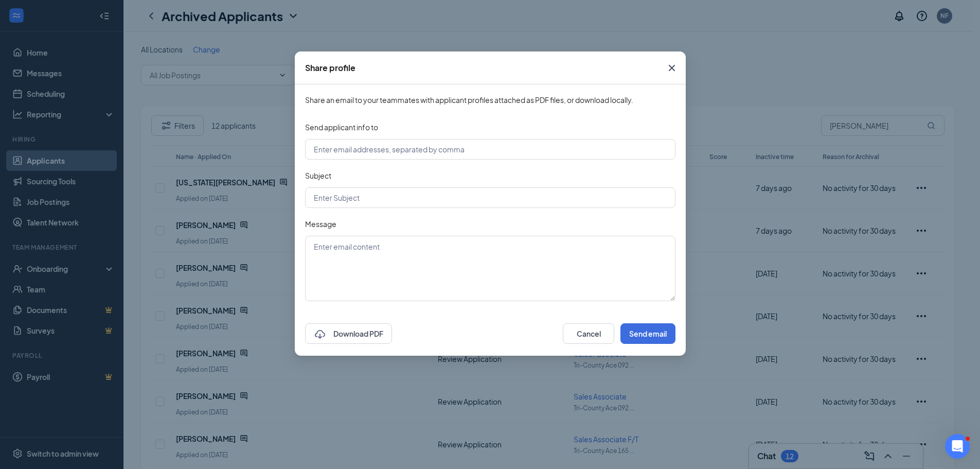  Describe the element at coordinates (342, 127) in the screenshot. I see `span: Send applicant info to` at that location.